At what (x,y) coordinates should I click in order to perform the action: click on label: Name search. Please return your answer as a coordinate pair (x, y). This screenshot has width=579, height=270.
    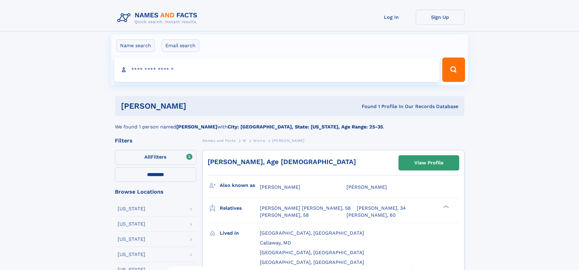
    Looking at the image, I should click on (136, 46).